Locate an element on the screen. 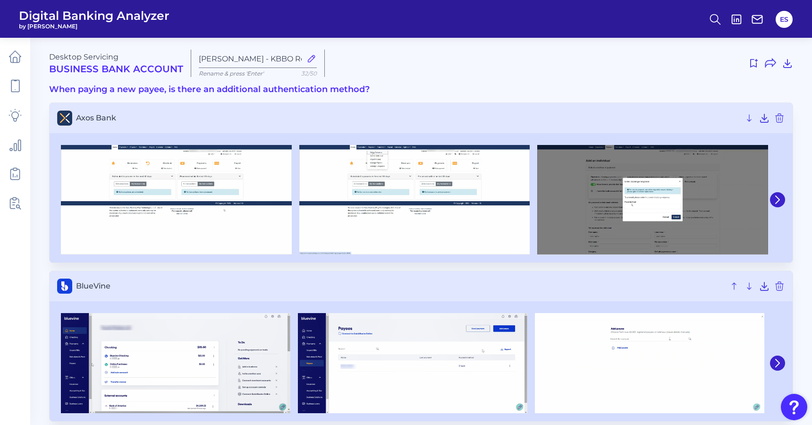 This screenshot has width=812, height=425. button: ES is located at coordinates (784, 19).